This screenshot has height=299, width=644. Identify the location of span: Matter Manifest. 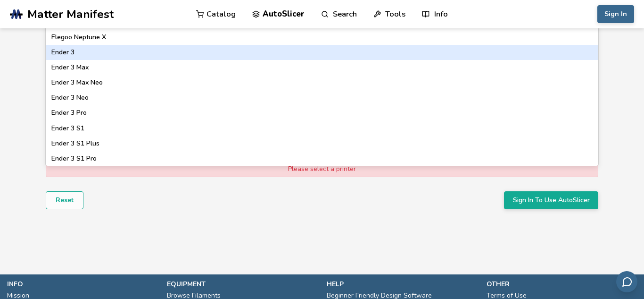
(70, 14).